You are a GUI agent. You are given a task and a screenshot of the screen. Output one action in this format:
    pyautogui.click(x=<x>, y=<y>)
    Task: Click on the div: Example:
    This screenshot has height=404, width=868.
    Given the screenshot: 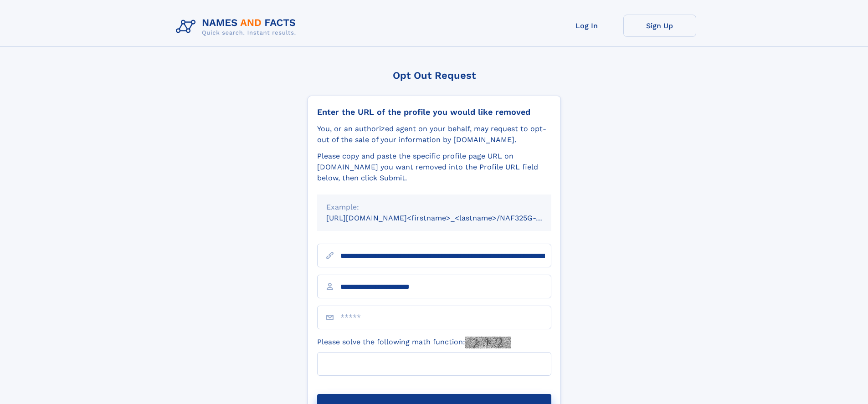 What is the action you would take?
    pyautogui.click(x=434, y=207)
    